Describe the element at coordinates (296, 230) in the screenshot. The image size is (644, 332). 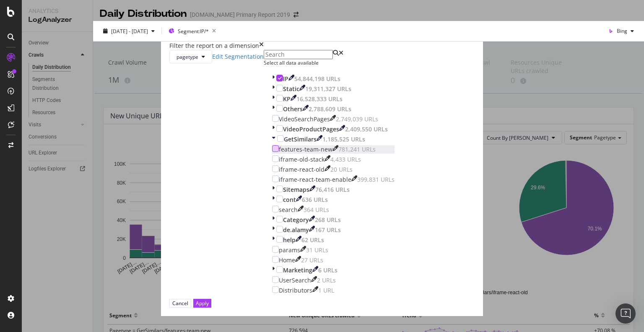
I see `div: de.alamy` at that location.